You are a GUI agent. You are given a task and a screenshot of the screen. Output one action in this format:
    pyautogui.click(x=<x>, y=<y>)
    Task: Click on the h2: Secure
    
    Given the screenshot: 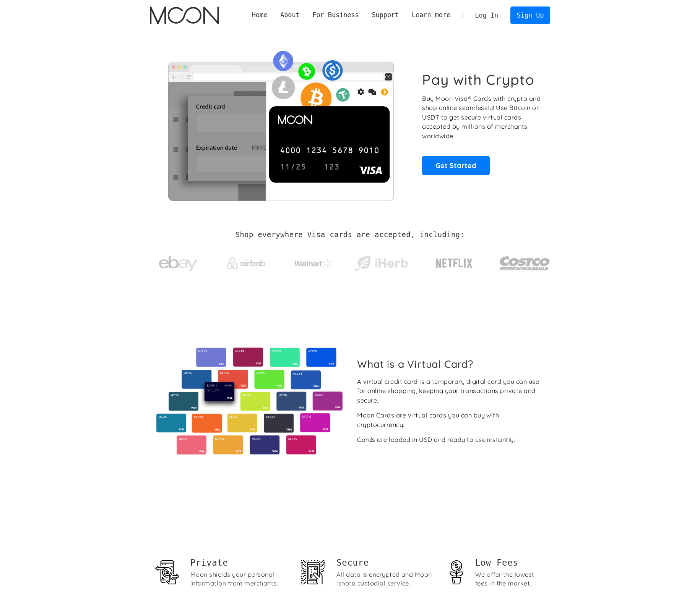 What is the action you would take?
    pyautogui.click(x=385, y=563)
    